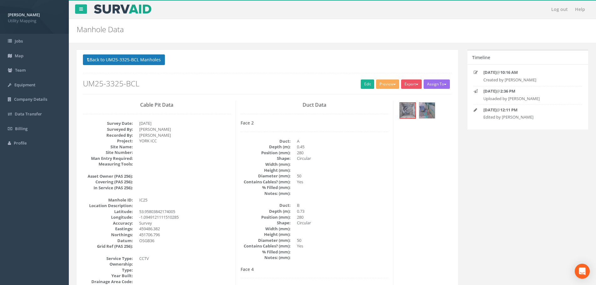 The width and height of the screenshot is (596, 285). I want to click on span: Billing, so click(21, 129).